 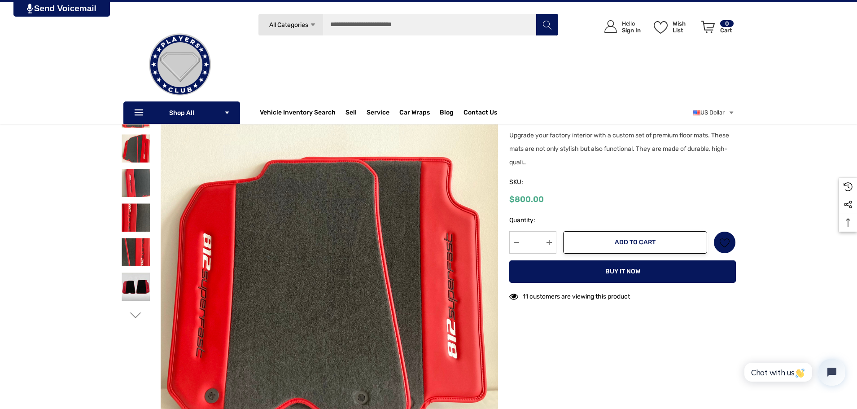 I want to click on span: Vehicle Inventory Search, so click(x=297, y=113).